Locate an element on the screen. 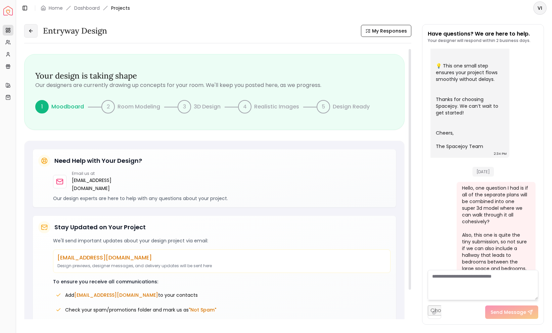 This screenshot has height=333, width=552. p: Our designers are currently drawing up concepts for your room. We'll keep you posted here, as we ... is located at coordinates (214, 85).